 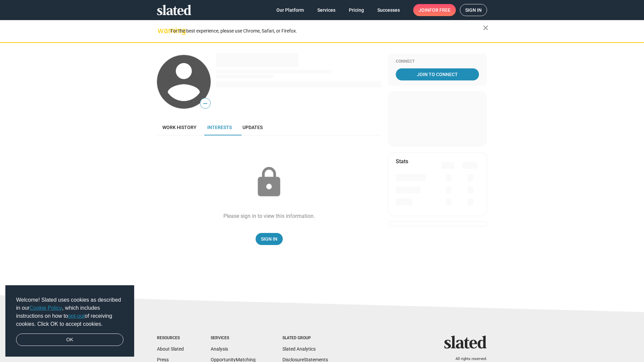 What do you see at coordinates (438, 75) in the screenshot?
I see `a: Join To Connect` at bounding box center [438, 75].